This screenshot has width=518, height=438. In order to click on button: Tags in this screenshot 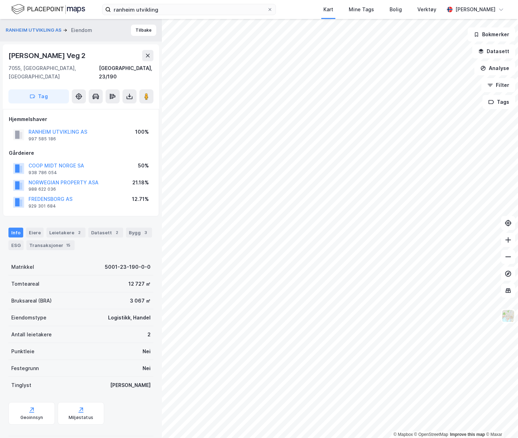, I will do `click(499, 102)`.